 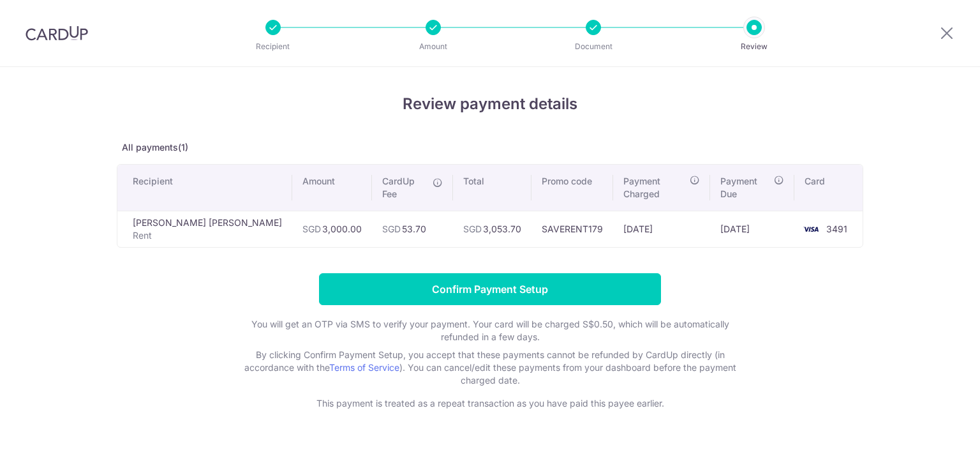 I want to click on span: CardUp Fee, so click(x=404, y=188).